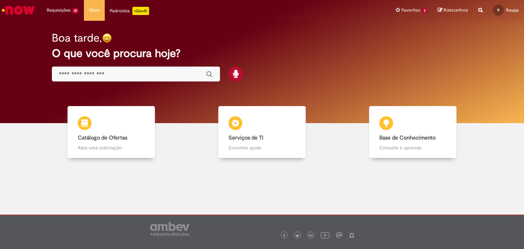 The image size is (524, 249). I want to click on p: Abra uma solicitação, so click(111, 148).